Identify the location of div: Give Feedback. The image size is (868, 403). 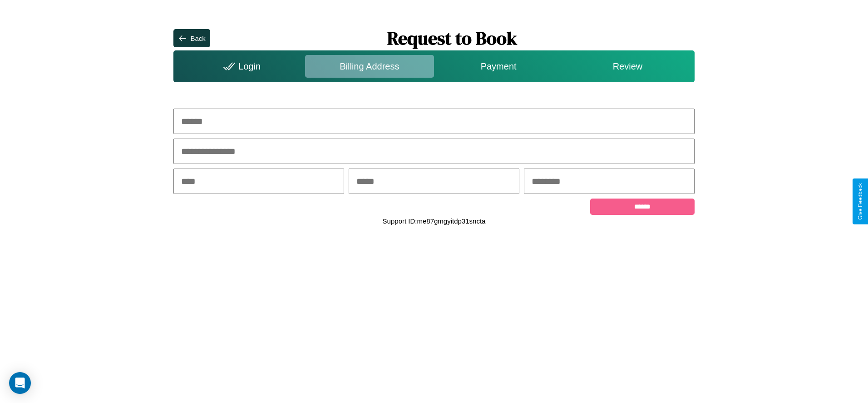
(860, 201).